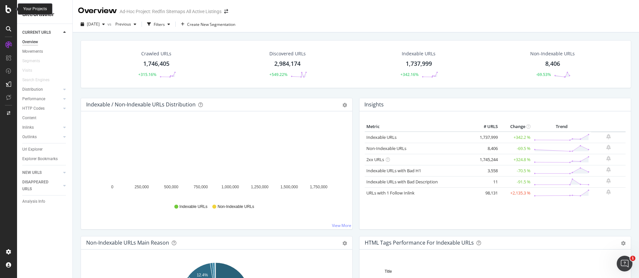  Describe the element at coordinates (386, 148) in the screenshot. I see `a: Non-Indexable URLs` at that location.